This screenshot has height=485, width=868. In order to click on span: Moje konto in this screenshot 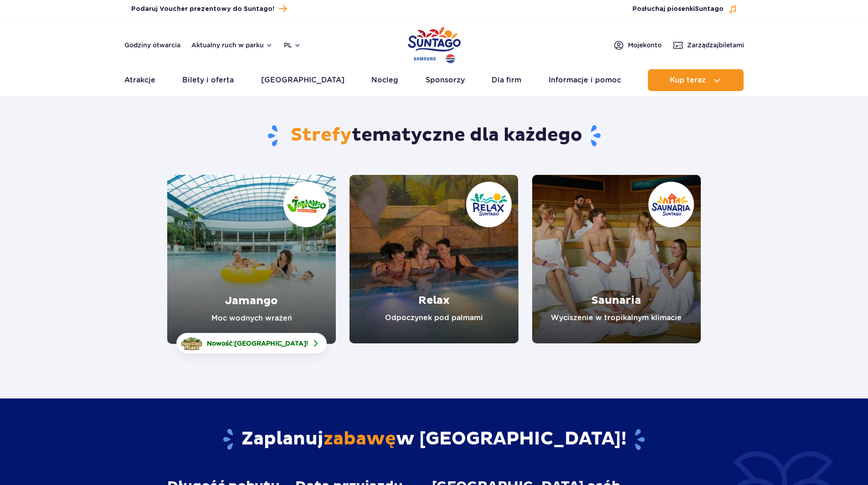, I will do `click(645, 45)`.